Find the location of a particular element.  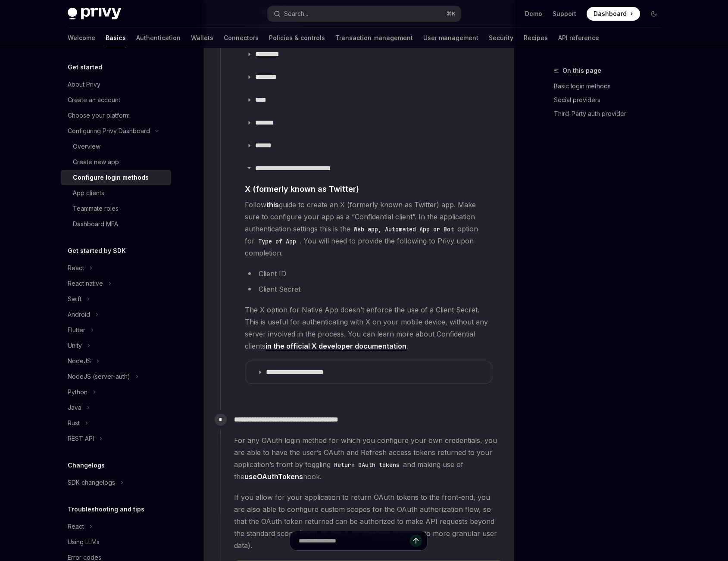

a: Create an account is located at coordinates (116, 100).